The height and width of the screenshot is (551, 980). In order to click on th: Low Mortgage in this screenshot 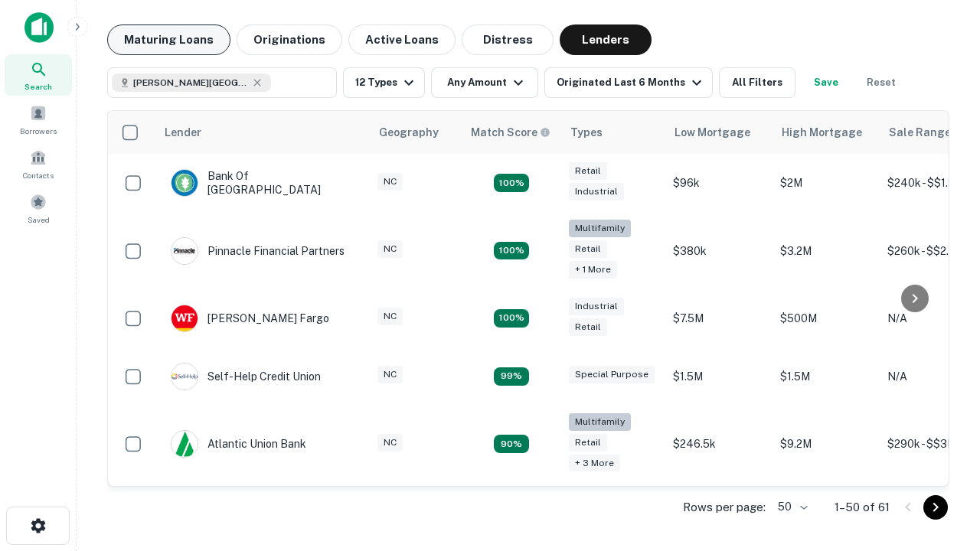, I will do `click(719, 133)`.